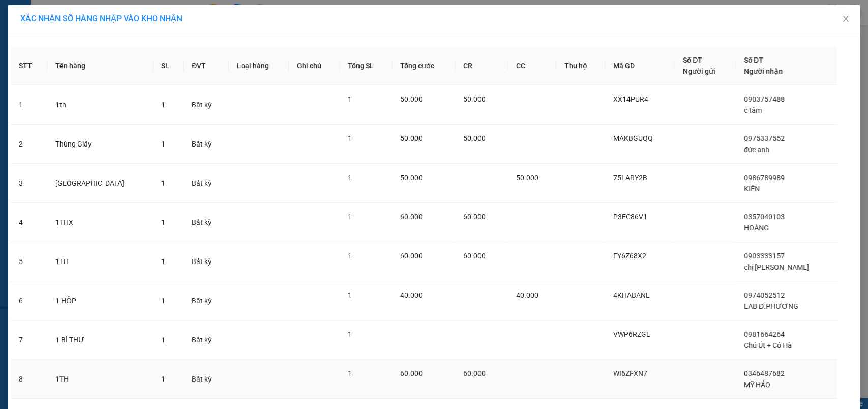 This screenshot has height=409, width=868. What do you see at coordinates (630, 374) in the screenshot?
I see `span: WI6ZFXN7` at bounding box center [630, 374].